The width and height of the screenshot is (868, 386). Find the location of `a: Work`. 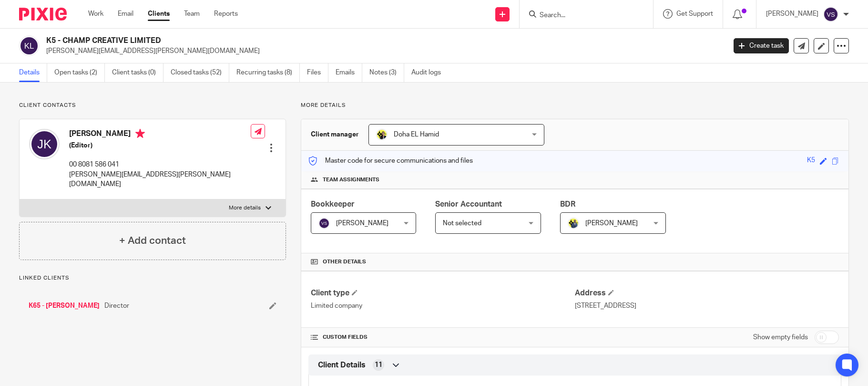

a: Work is located at coordinates (96, 14).